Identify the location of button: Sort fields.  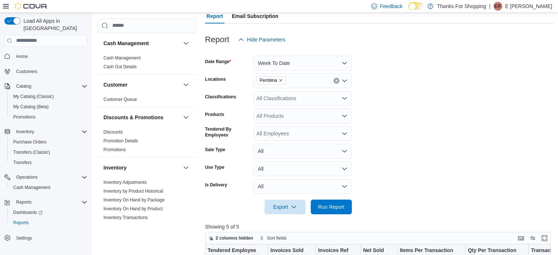
(273, 238).